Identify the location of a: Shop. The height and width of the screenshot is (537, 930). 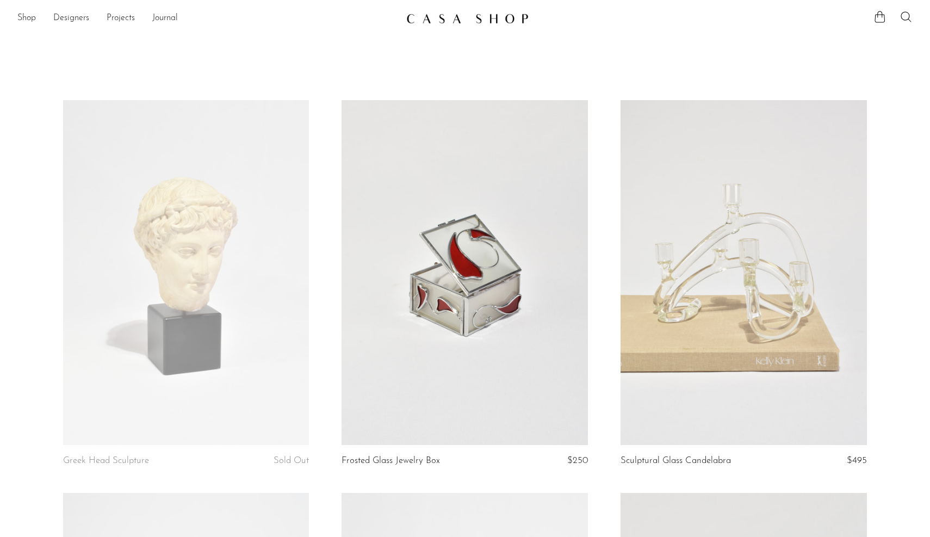
(27, 18).